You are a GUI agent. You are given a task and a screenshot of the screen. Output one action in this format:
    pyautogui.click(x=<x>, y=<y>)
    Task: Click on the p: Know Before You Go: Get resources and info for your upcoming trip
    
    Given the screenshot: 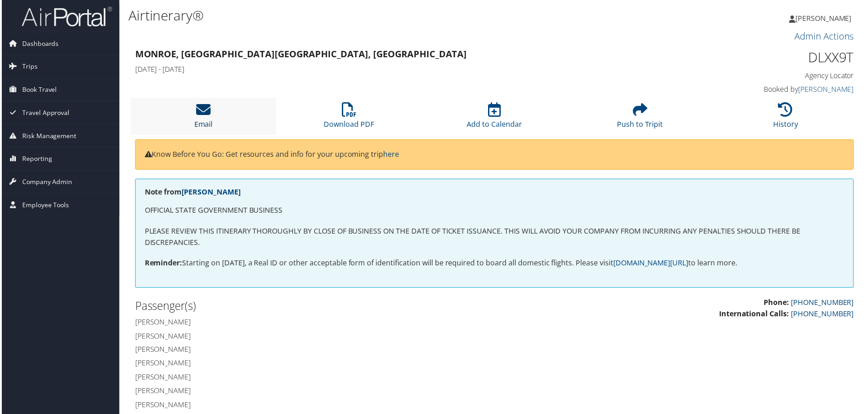 What is the action you would take?
    pyautogui.click(x=495, y=155)
    